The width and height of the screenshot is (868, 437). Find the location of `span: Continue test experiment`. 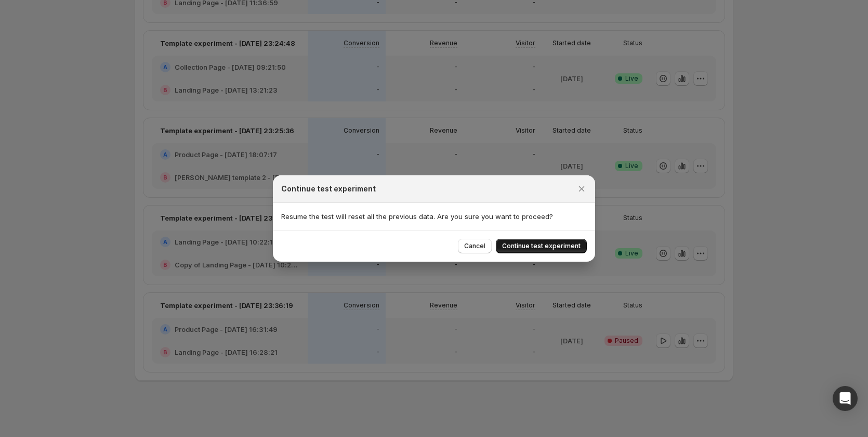

span: Continue test experiment is located at coordinates (541, 246).